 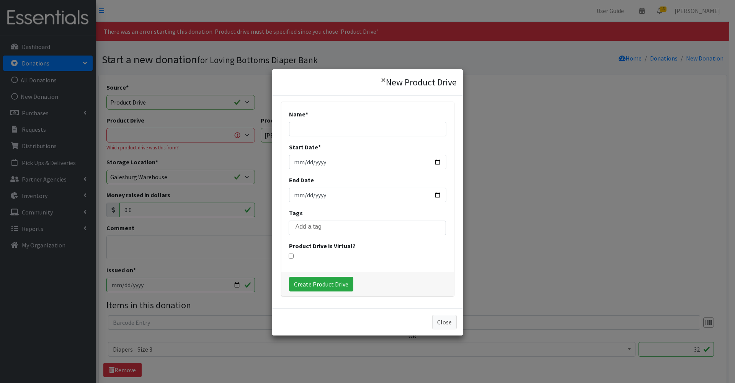 What do you see at coordinates (305, 147) in the screenshot?
I see `label: Start Date` at bounding box center [305, 147].